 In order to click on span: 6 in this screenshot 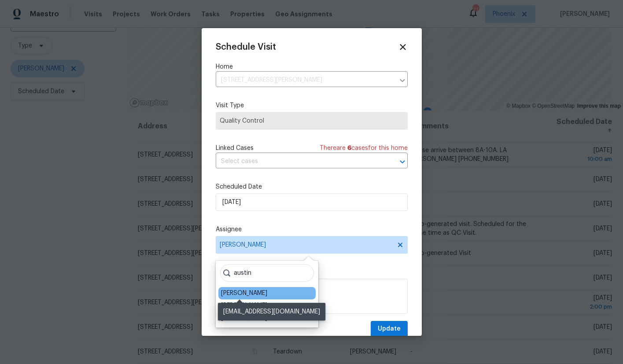, I will do `click(349, 148)`.